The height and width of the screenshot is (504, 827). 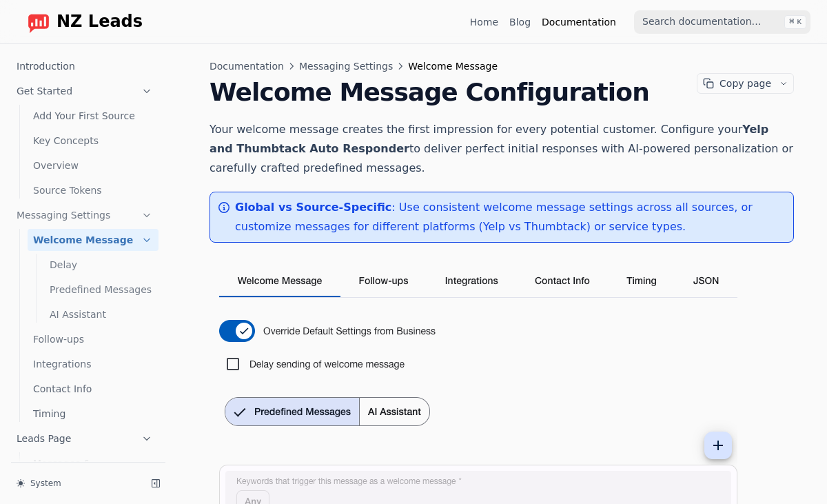 What do you see at coordinates (735, 84) in the screenshot?
I see `button: Copy page` at bounding box center [735, 84].